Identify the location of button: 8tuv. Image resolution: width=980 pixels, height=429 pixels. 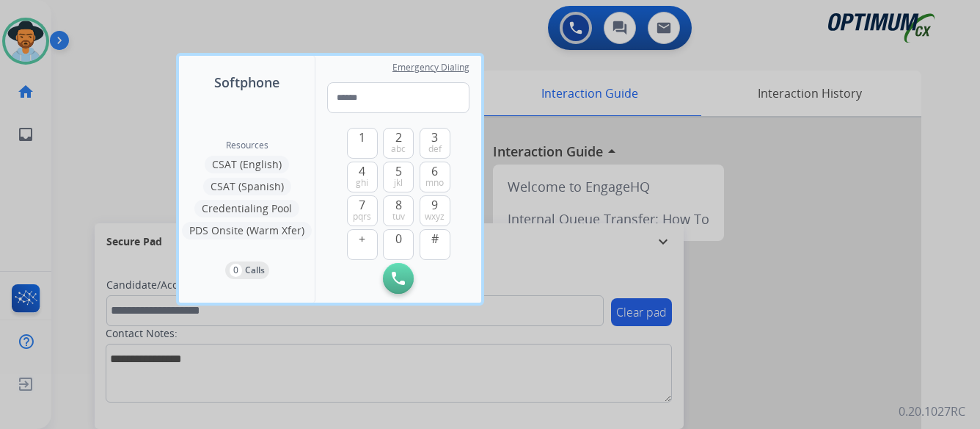
(398, 210).